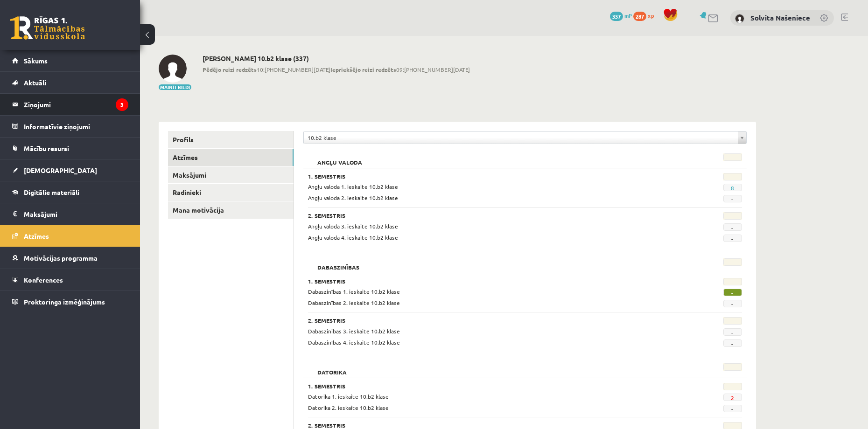 This screenshot has height=429, width=868. I want to click on span: mP, so click(628, 16).